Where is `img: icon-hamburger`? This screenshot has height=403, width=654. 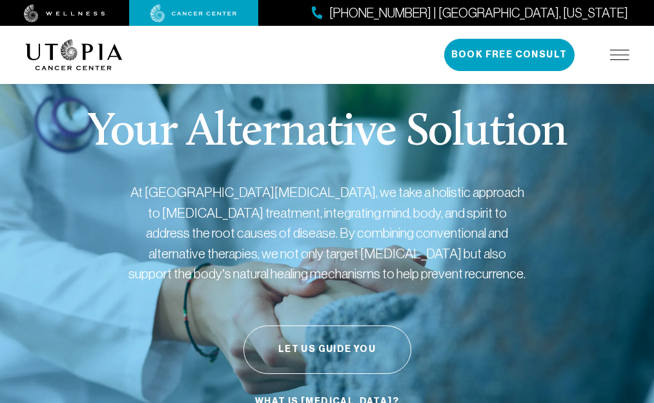
img: icon-hamburger is located at coordinates (620, 55).